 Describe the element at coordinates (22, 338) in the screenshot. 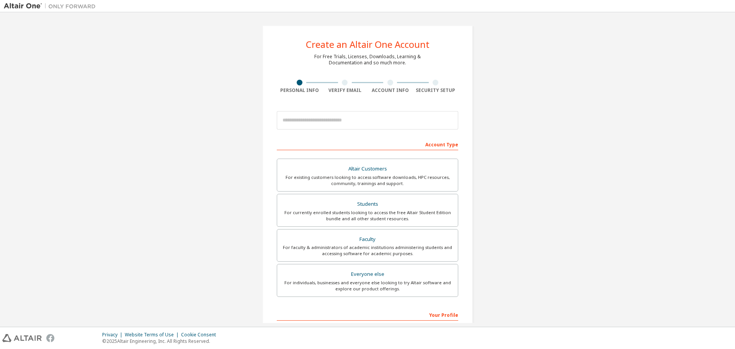

I see `img: altair_logo.svg` at that location.